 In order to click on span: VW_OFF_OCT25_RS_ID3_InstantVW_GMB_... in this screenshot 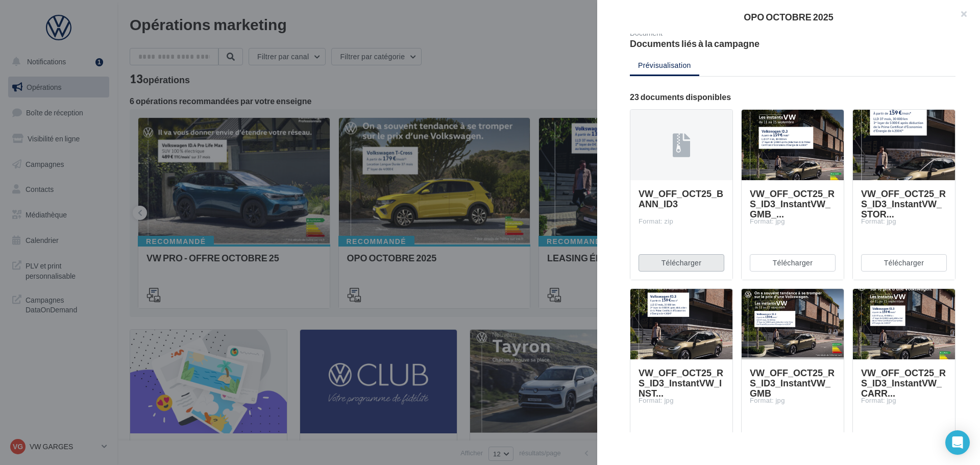, I will do `click(792, 204)`.